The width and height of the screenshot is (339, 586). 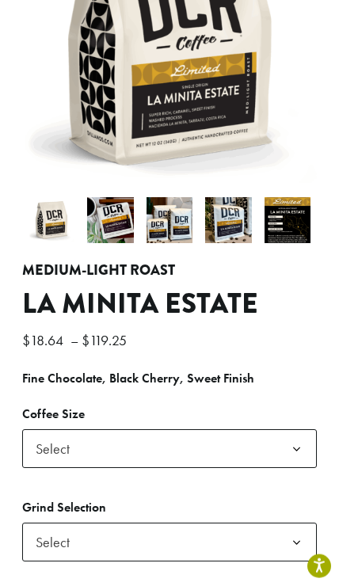 I want to click on img: La Minita Estate - Image 5, so click(x=288, y=220).